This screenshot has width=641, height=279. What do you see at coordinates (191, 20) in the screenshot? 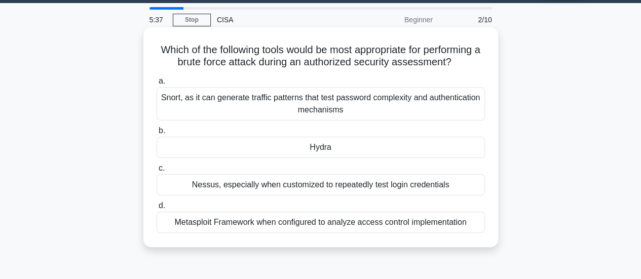
I see `a: Stop` at bounding box center [191, 20].